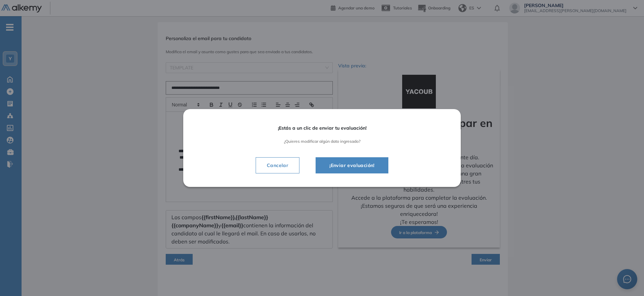 This screenshot has height=296, width=644. Describe the element at coordinates (277, 165) in the screenshot. I see `span: Cancelar` at that location.